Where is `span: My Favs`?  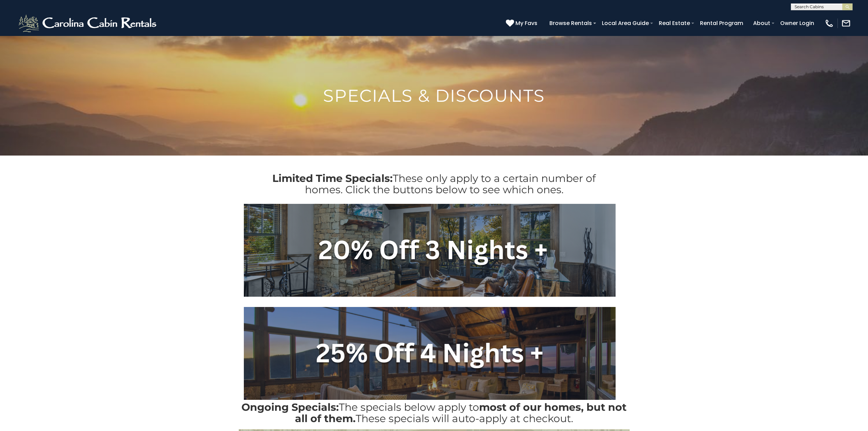 span: My Favs is located at coordinates (526, 23).